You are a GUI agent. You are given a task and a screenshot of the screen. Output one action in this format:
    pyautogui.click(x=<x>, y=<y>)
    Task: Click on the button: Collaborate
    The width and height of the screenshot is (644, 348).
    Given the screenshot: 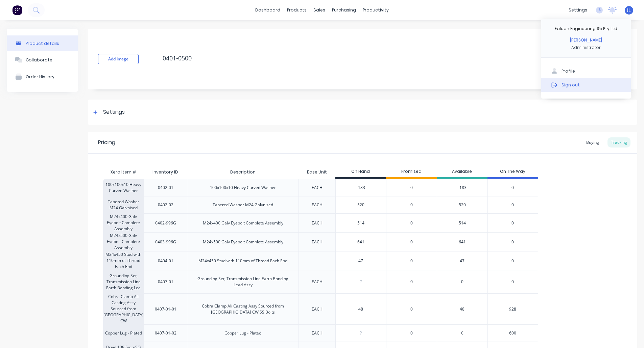 What is the action you would take?
    pyautogui.click(x=42, y=60)
    